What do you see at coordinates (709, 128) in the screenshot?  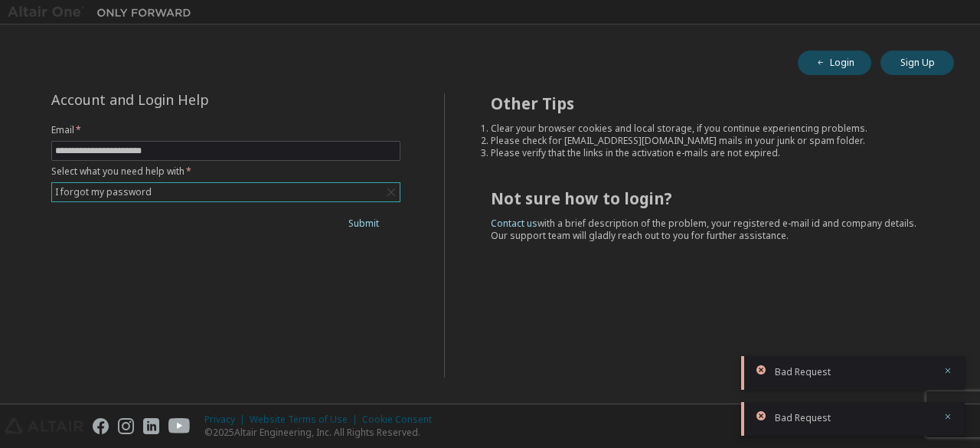 I see `li: Clear your browser cookies and local storage, if you continue experiencing problems.` at bounding box center [709, 128].